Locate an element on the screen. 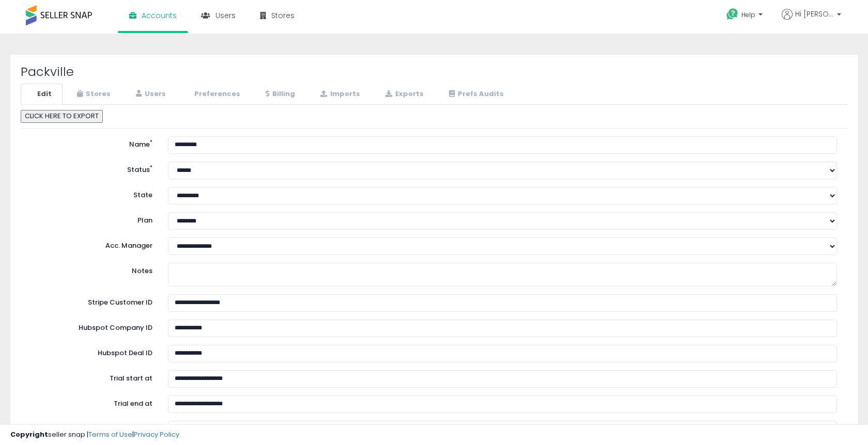 This screenshot has width=868, height=445. a: Preferences is located at coordinates (214, 94).